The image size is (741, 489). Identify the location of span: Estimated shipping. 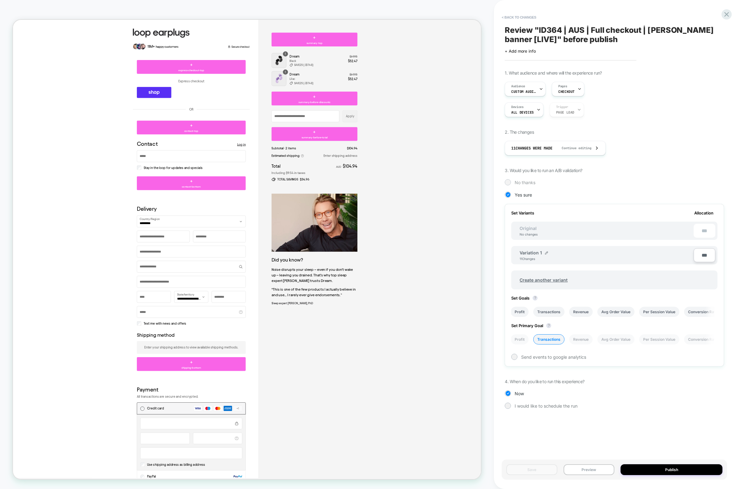
(363, 181).